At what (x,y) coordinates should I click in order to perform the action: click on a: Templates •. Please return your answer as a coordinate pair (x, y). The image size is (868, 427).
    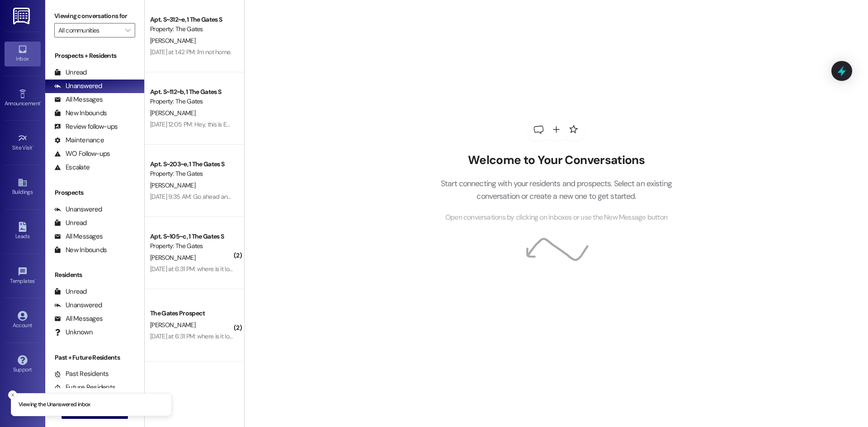
    Looking at the image, I should click on (22, 276).